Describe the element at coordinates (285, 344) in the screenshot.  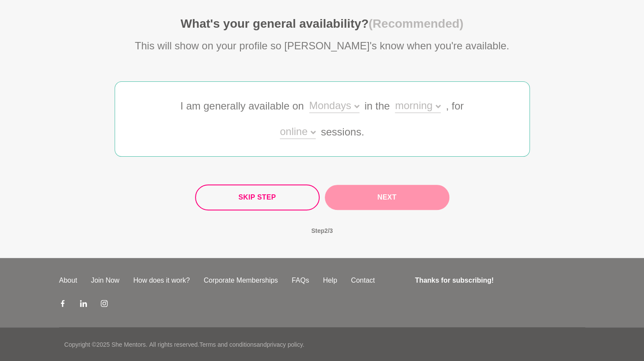
I see `a: privacy policy` at that location.